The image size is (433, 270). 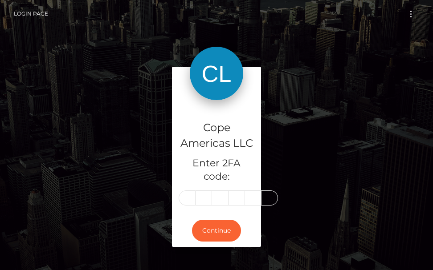 What do you see at coordinates (411, 14) in the screenshot?
I see `button: Toggle navigation` at bounding box center [411, 14].